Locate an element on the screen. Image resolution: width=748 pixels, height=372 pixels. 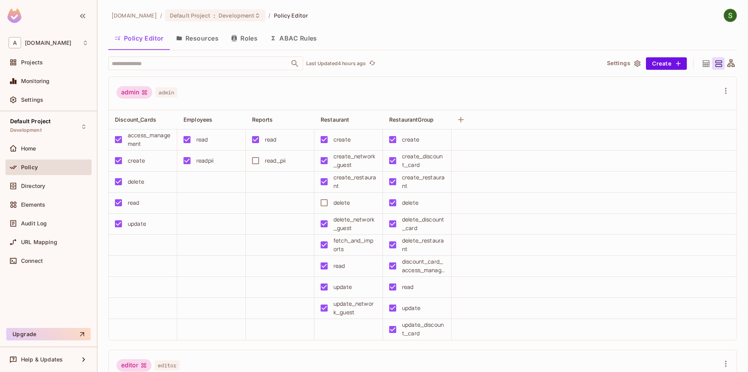
span: Workspace: allerin.com is located at coordinates (48, 43).